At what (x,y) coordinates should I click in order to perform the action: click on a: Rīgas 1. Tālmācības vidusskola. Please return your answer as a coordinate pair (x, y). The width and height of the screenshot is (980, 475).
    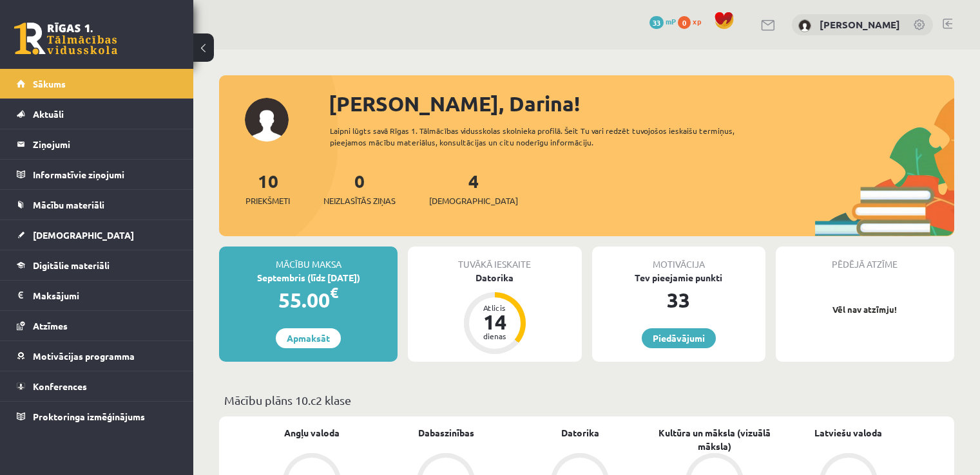
    Looking at the image, I should click on (66, 38).